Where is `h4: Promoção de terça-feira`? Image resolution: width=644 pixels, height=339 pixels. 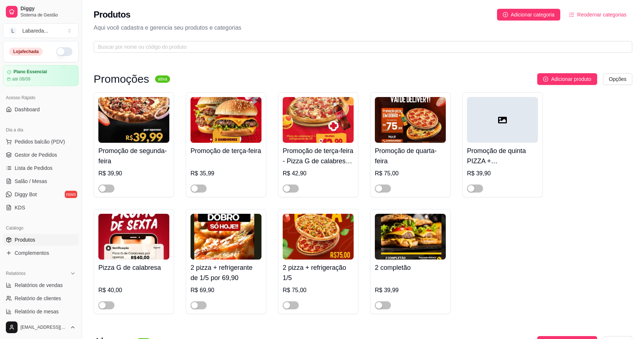 h4: Promoção de terça-feira is located at coordinates (226, 151).